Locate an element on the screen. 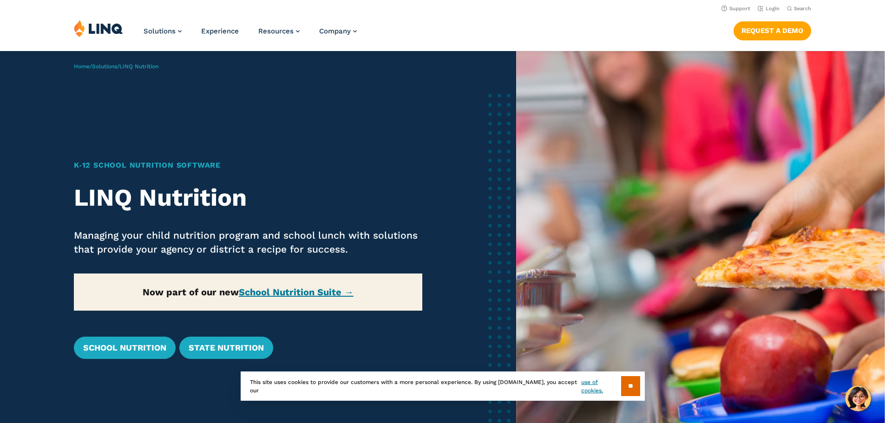  a: Resources is located at coordinates (279, 31).